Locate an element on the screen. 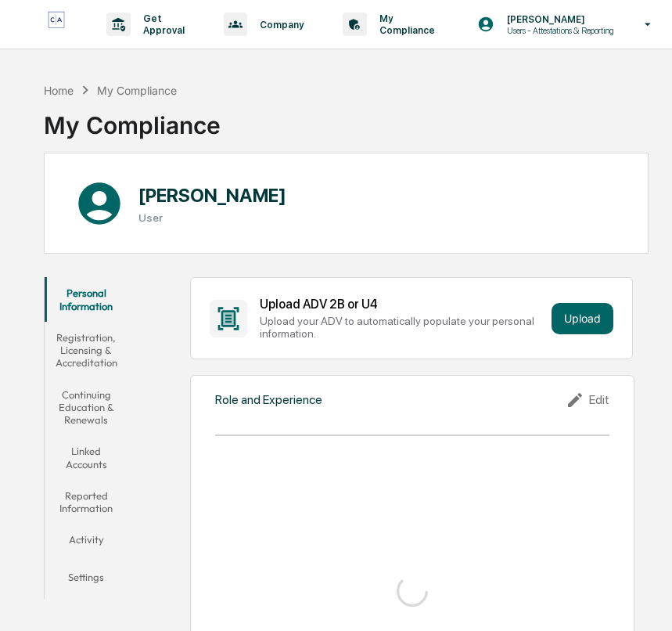 The width and height of the screenshot is (672, 631). p: My Compliance is located at coordinates (405, 24).